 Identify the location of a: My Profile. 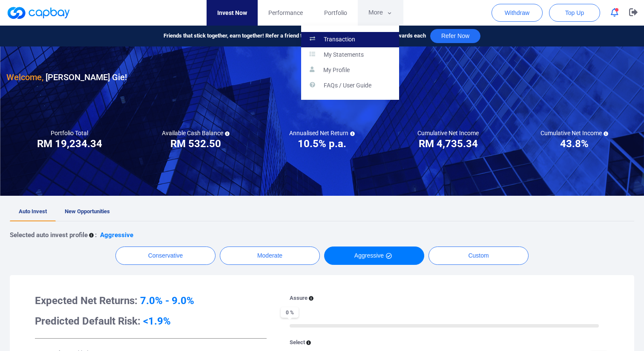
(350, 71).